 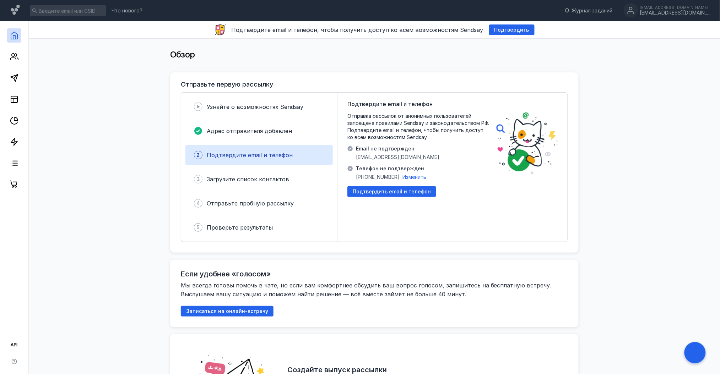 I want to click on img: poster, so click(x=527, y=143).